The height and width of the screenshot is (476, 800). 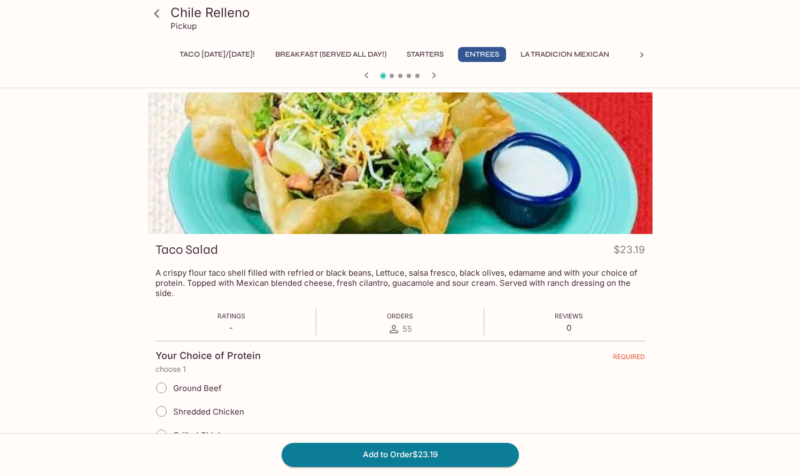 What do you see at coordinates (410, 12) in the screenshot?
I see `h3: Chile Relleno` at bounding box center [410, 12].